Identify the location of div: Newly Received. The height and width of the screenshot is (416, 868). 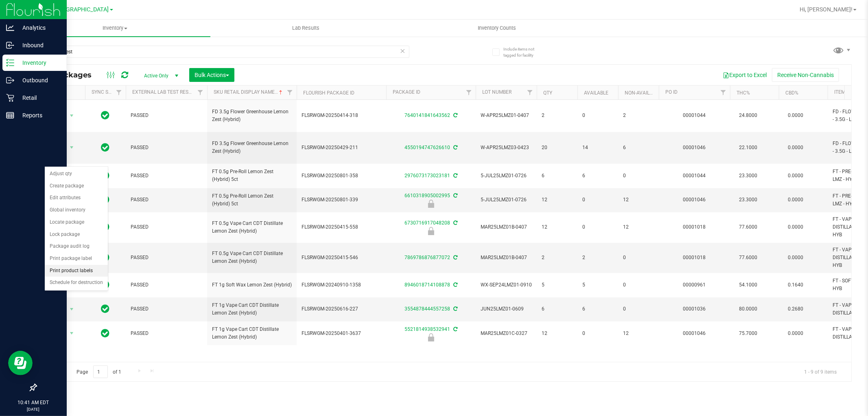
(431, 231).